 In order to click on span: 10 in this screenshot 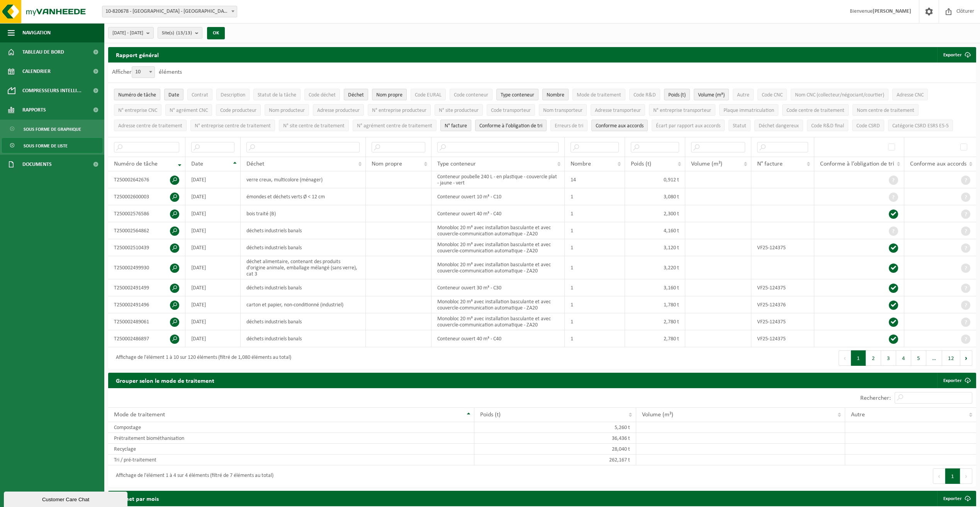, I will do `click(144, 72)`.